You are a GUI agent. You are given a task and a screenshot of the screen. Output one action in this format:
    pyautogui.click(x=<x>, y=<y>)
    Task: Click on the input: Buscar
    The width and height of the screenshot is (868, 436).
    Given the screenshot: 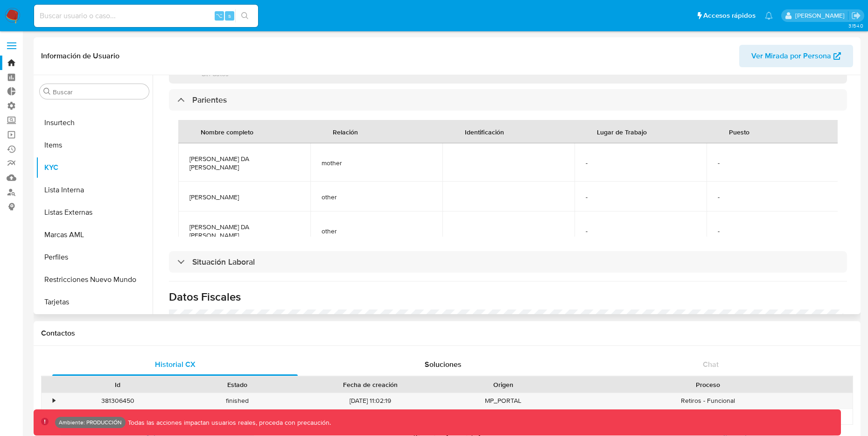 What is the action you would take?
    pyautogui.click(x=99, y=92)
    